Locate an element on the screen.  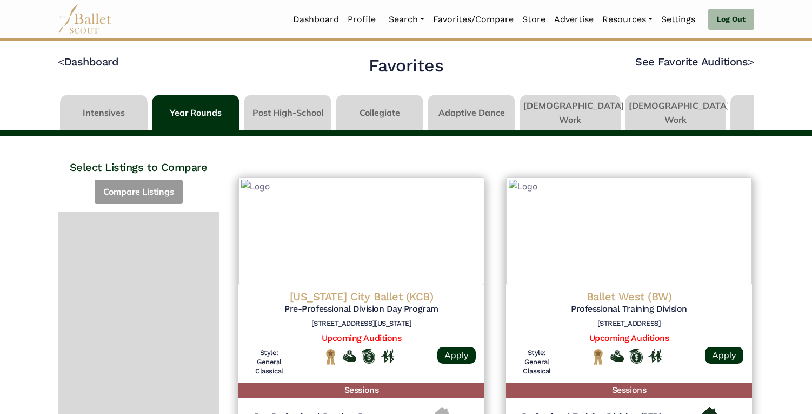
a: See Favorite Auditions> is located at coordinates (695, 62).